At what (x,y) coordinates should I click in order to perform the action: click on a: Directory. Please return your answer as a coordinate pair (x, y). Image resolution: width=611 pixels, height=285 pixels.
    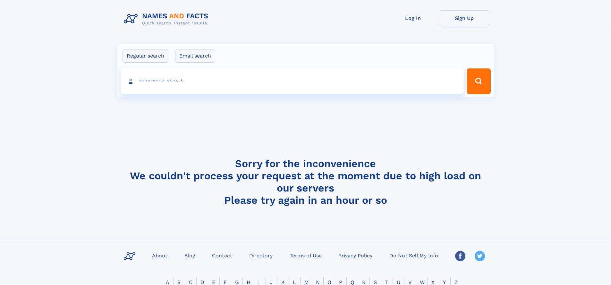
    Looking at the image, I should click on (261, 255).